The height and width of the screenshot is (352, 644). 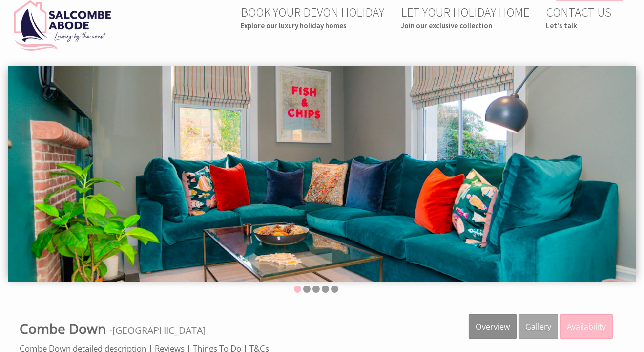 I want to click on small: Let's talk, so click(x=579, y=25).